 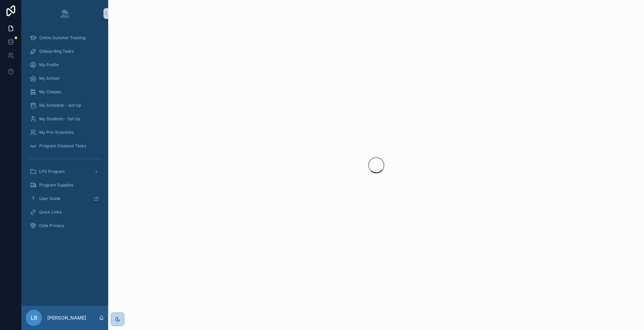 What do you see at coordinates (56, 51) in the screenshot?
I see `span: Onboarding Tasks` at bounding box center [56, 51].